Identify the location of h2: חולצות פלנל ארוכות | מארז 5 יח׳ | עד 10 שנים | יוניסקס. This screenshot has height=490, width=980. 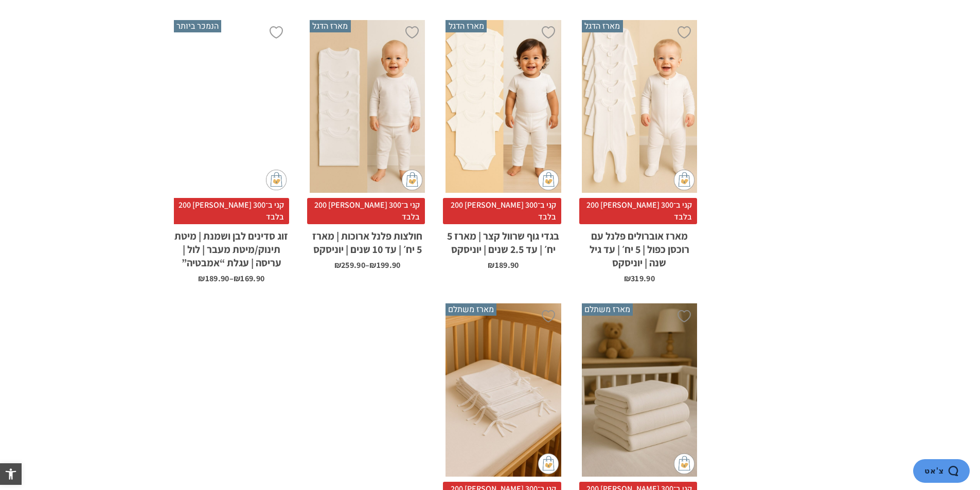
(367, 241).